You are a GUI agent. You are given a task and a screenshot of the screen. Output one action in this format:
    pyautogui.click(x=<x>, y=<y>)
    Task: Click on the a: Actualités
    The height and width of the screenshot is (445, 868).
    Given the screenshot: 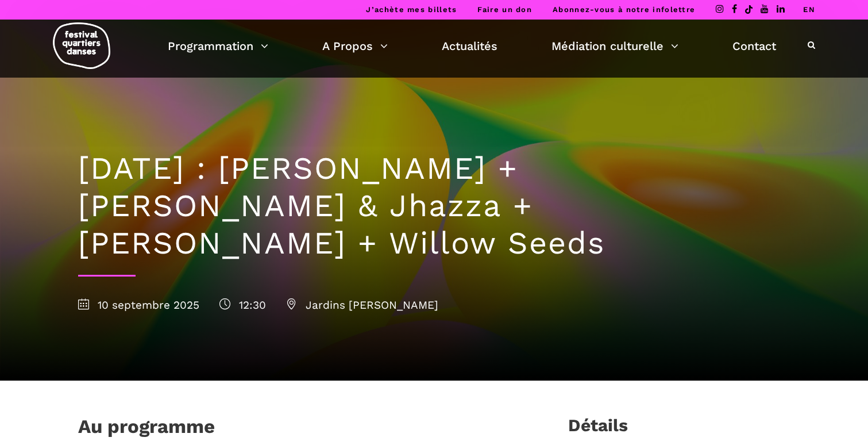 What is the action you would take?
    pyautogui.click(x=470, y=46)
    